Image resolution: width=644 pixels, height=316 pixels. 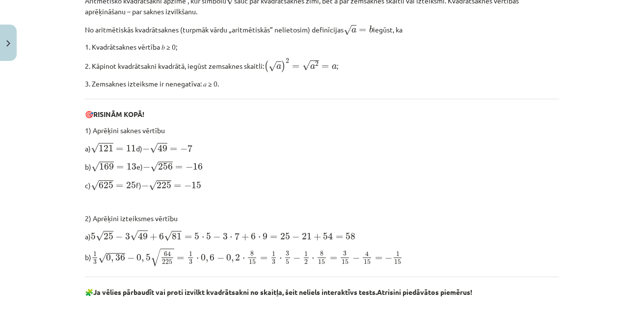 I want to click on b: RISINĀM KOPĀ!, so click(x=119, y=114).